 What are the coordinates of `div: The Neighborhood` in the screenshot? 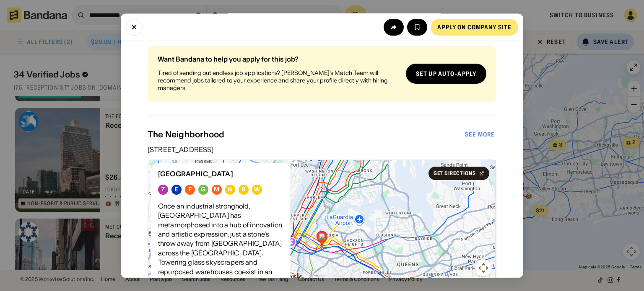 It's located at (305, 135).